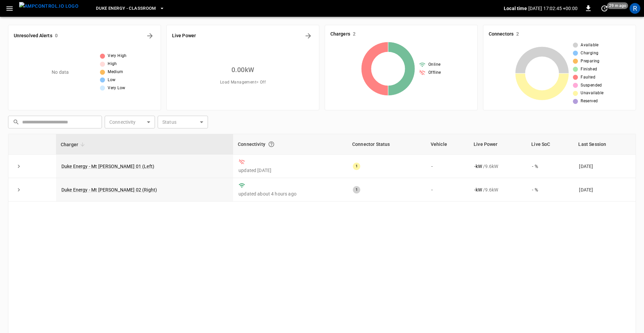  I want to click on button: Energy Overview, so click(308, 36).